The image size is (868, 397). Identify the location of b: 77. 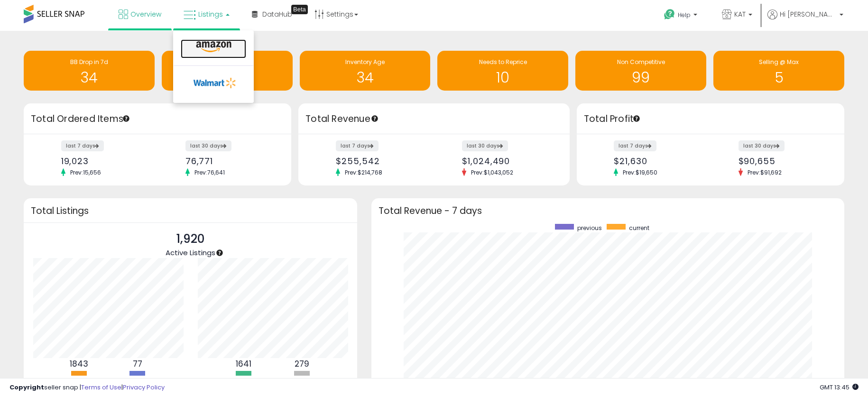
(138, 364).